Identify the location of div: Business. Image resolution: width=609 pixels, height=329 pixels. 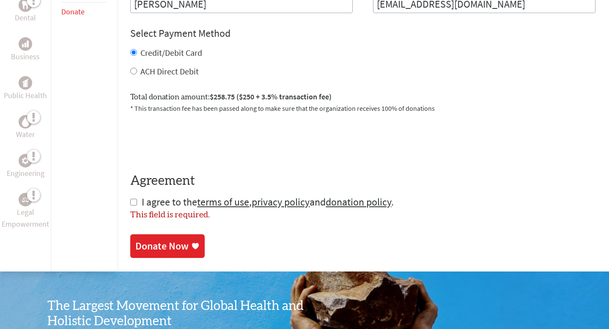
(25, 44).